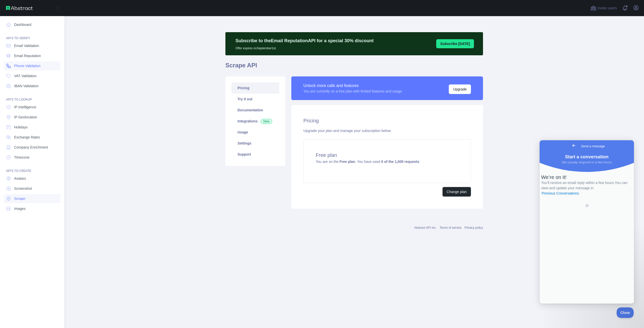 The height and width of the screenshot is (328, 644). I want to click on span: IP Intelligence, so click(25, 107).